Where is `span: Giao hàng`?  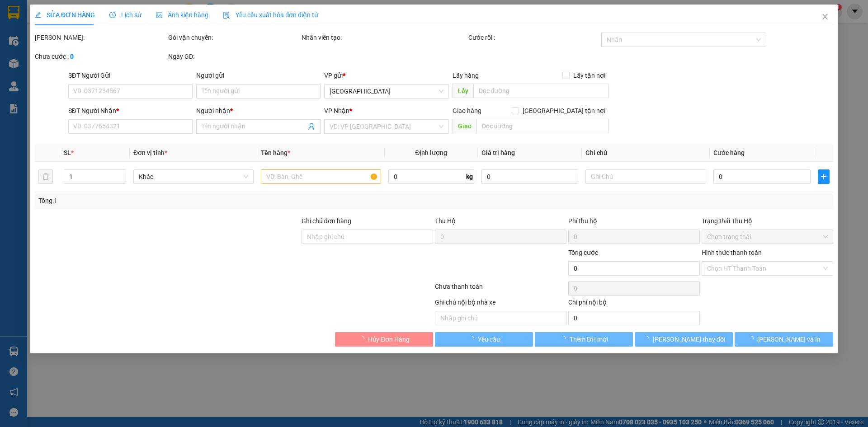 span: Giao hàng is located at coordinates (467, 111).